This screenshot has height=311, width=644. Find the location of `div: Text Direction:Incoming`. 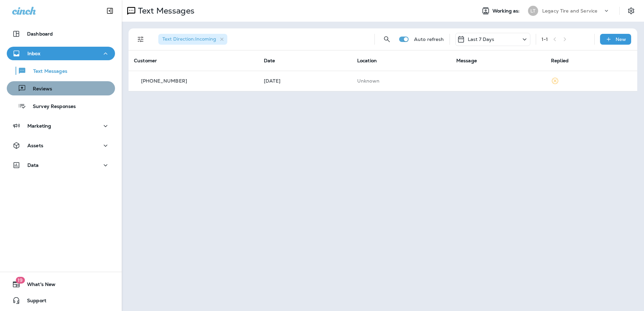

div: Text Direction:Incoming is located at coordinates (193, 39).